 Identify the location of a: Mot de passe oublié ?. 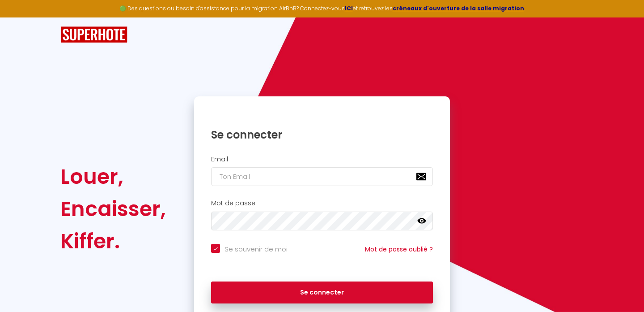
(399, 249).